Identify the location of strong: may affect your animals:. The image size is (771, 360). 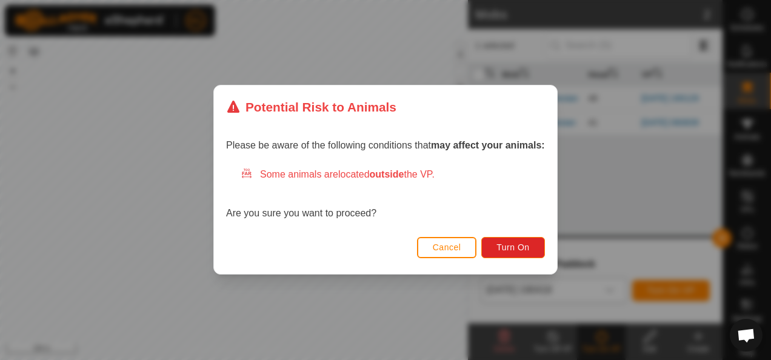
(488, 146).